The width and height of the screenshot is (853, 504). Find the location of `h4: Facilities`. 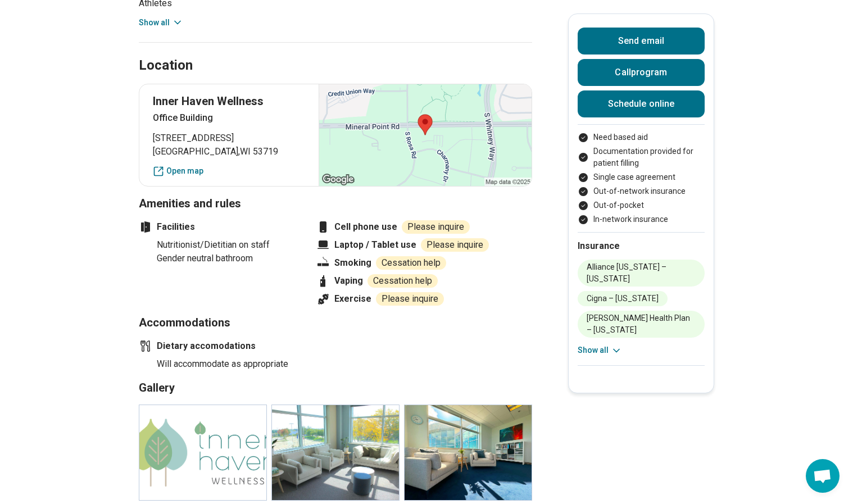

h4: Facilities is located at coordinates (217, 227).